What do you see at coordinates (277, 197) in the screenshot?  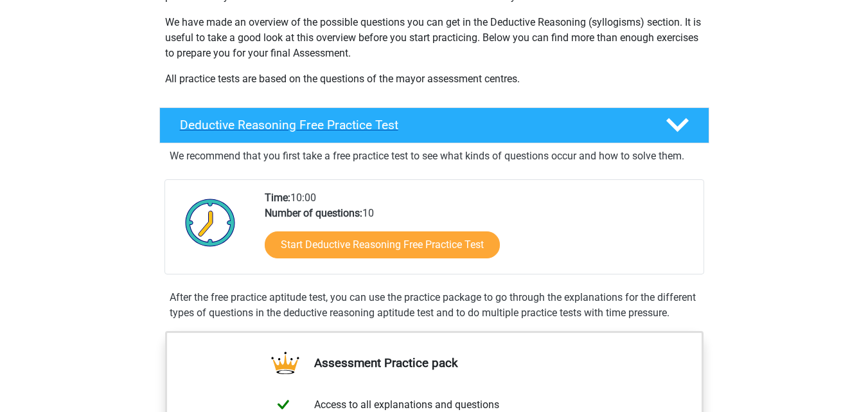 I see `b: Time:` at bounding box center [277, 197].